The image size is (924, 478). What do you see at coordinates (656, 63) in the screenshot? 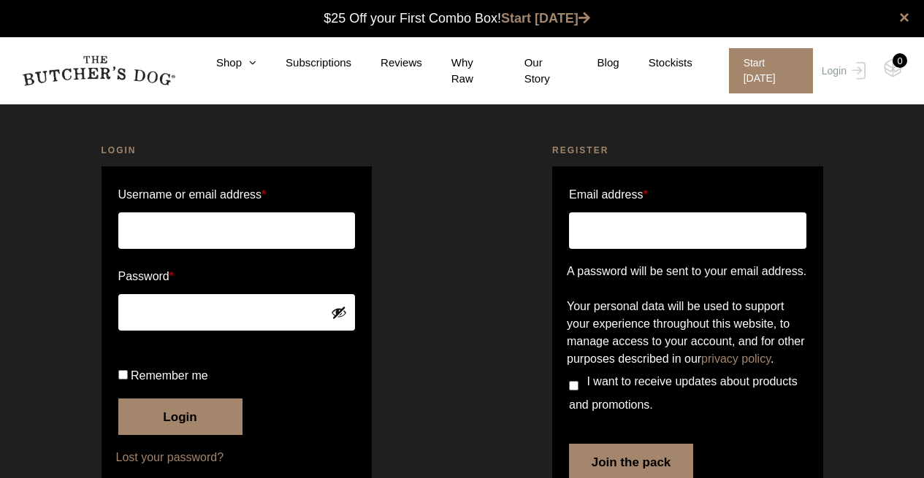
I see `a: Stockists` at bounding box center [656, 63].